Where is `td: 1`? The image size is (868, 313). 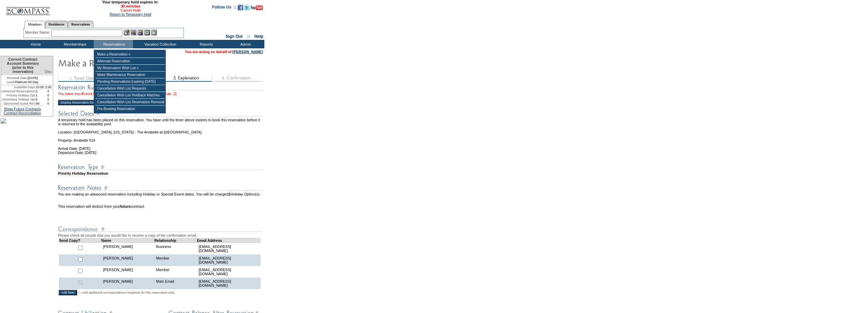 td: 1 is located at coordinates (40, 95).